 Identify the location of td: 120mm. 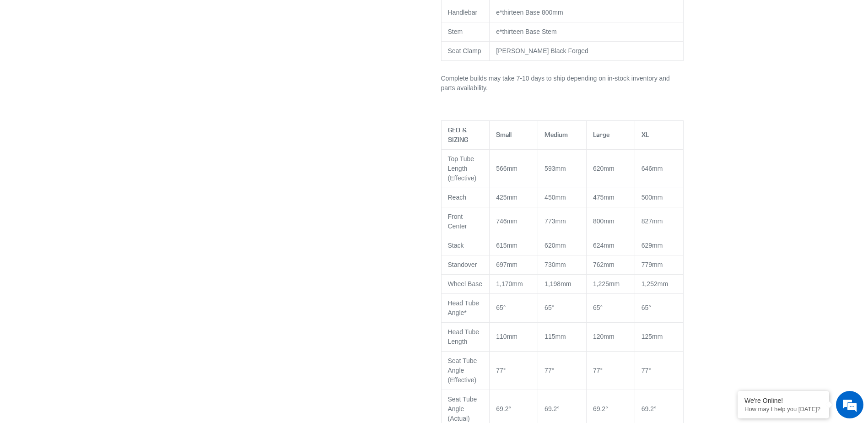
(610, 337).